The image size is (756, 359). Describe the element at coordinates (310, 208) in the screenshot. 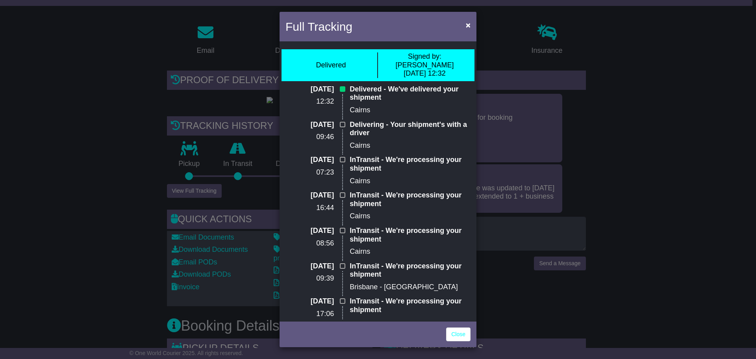

I see `p: 16:44` at that location.